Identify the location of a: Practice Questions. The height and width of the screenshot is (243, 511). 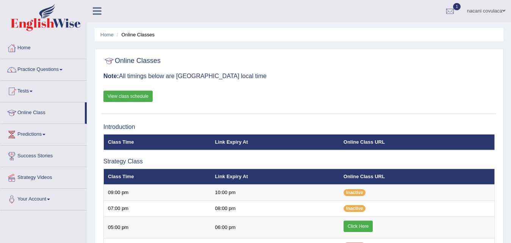
(44, 69).